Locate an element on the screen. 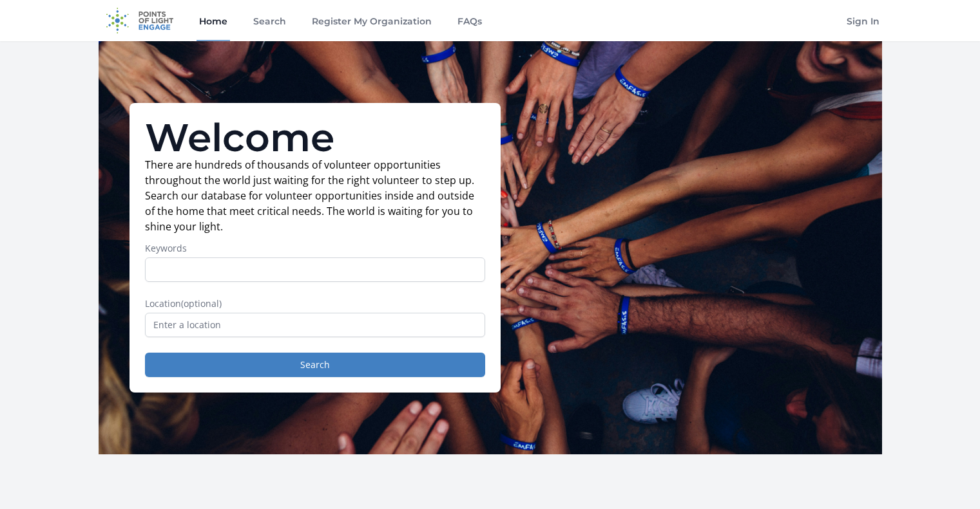 Image resolution: width=980 pixels, height=509 pixels. h1: Welcome is located at coordinates (315, 138).